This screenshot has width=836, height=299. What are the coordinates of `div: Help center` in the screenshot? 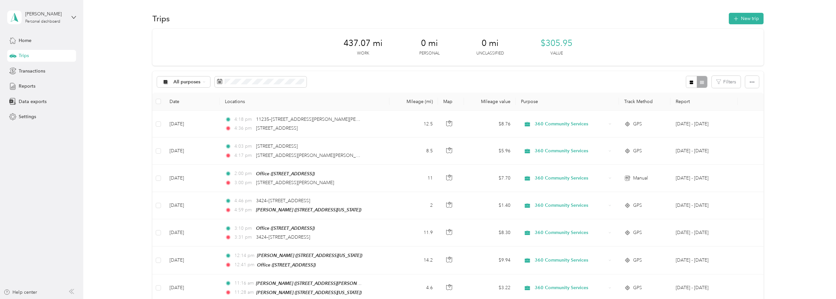 It's located at (20, 292).